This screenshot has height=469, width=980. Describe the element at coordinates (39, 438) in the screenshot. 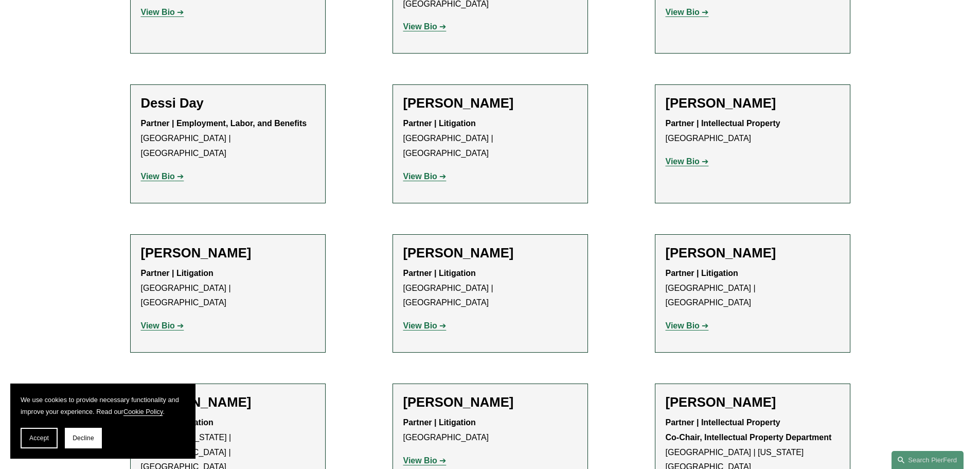

I see `span: Accept` at that location.